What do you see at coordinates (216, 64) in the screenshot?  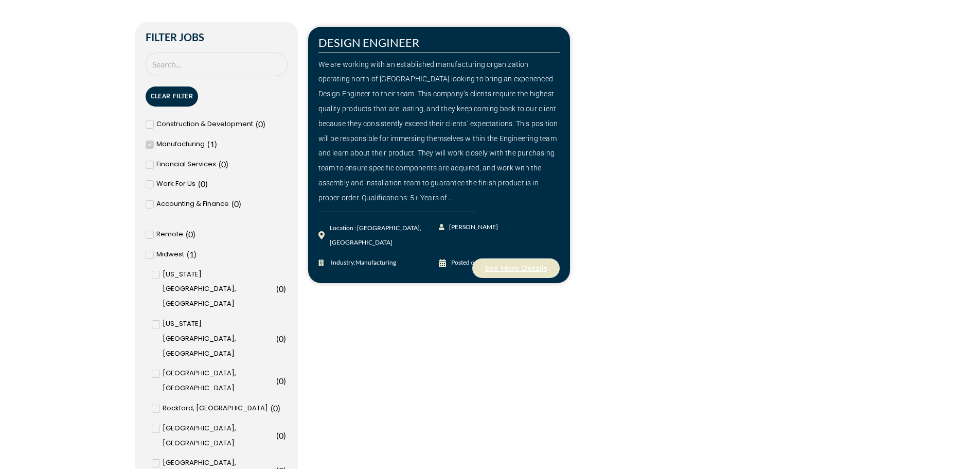 I see `input: Search Job` at bounding box center [216, 64].